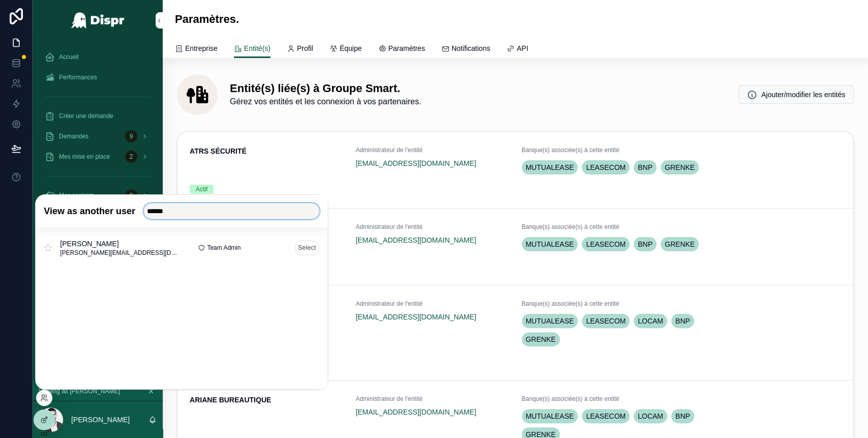 The image size is (868, 438). Describe the element at coordinates (401, 50) in the screenshot. I see `a: Paramètres` at that location.